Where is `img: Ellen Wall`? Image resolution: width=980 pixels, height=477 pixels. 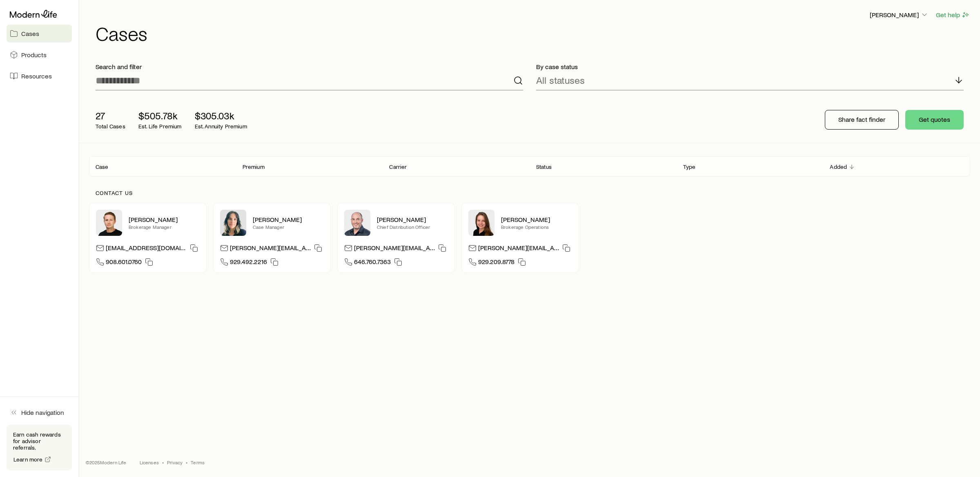
img: Ellen Wall is located at coordinates (481, 222).